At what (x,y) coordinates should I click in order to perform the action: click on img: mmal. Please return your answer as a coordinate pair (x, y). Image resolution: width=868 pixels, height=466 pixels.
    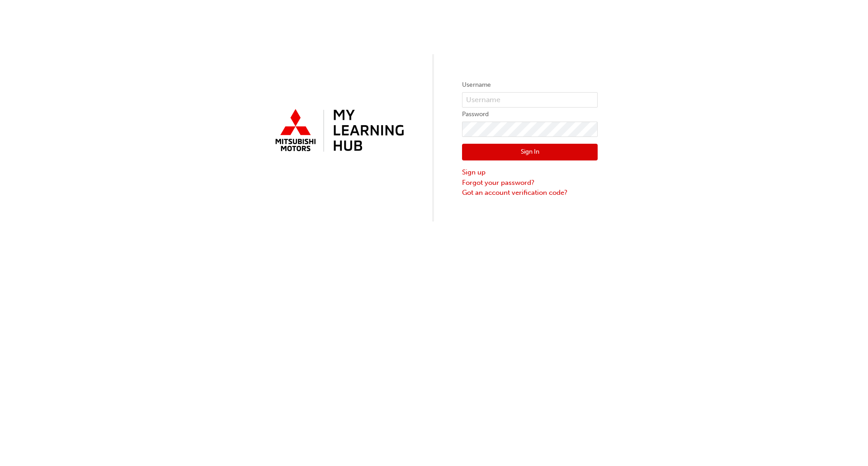
    Looking at the image, I should click on (338, 131).